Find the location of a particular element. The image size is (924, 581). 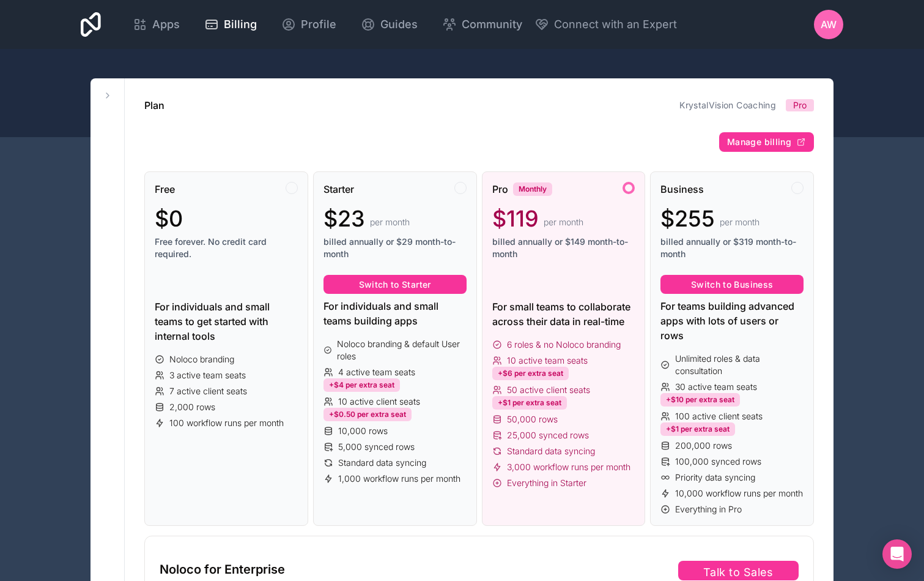

div: +$10 per extra seat is located at coordinates (701, 400).